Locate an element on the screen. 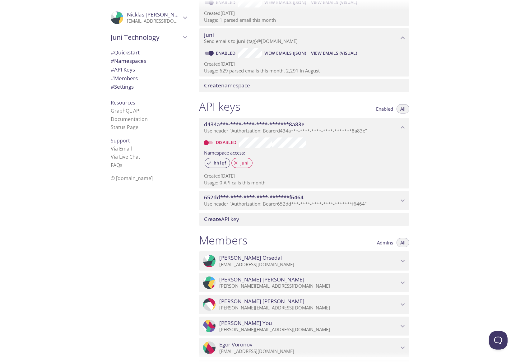 This screenshot has height=362, width=520. h1: Members is located at coordinates (223, 240).